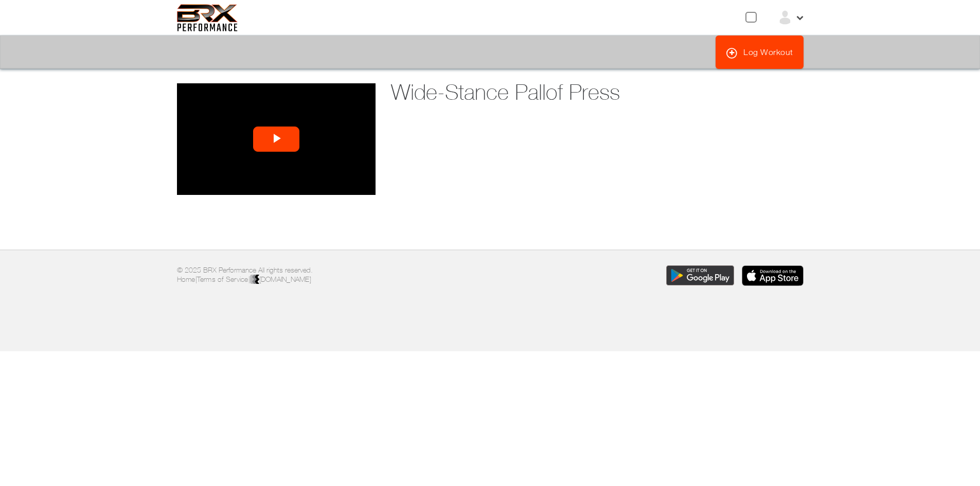  Describe the element at coordinates (208, 18) in the screenshot. I see `img: 6f7da32581c89ca25d665dc3aae533e4f14fe3ef_original.svg` at that location.